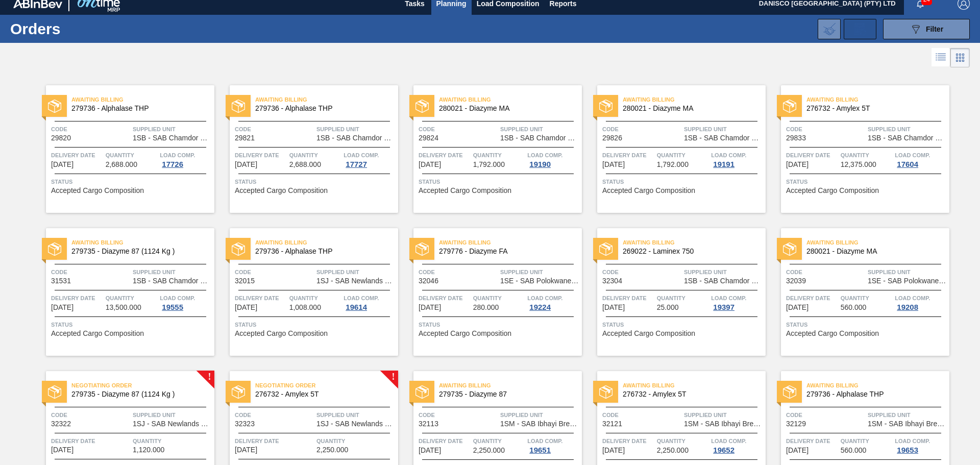 The image size is (980, 465). I want to click on span: 32039, so click(796, 281).